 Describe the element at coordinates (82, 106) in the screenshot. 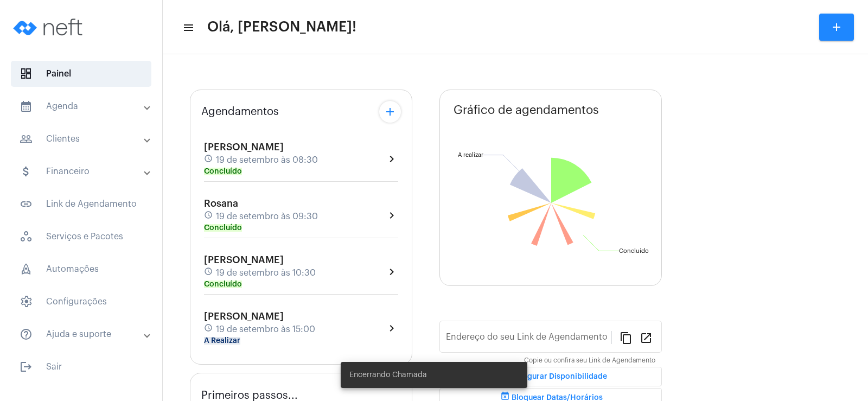

I see `mat-panel-title: Agenda` at that location.